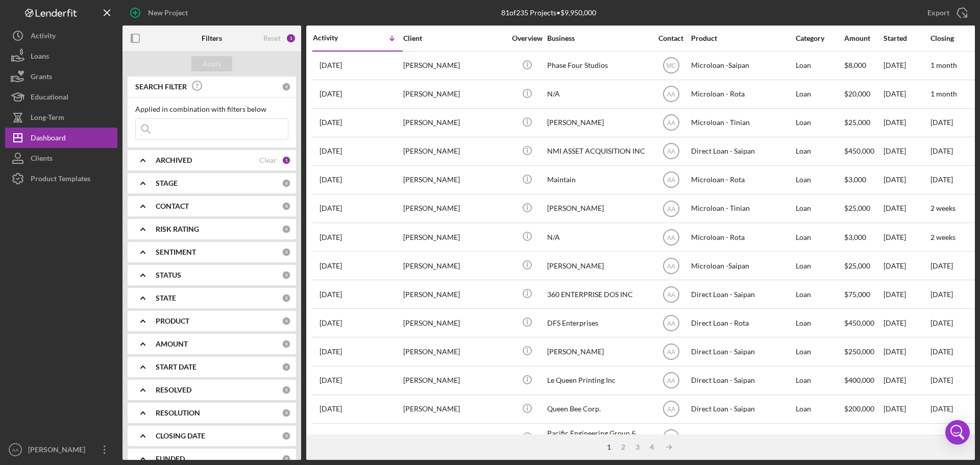  Describe the element at coordinates (598, 294) in the screenshot. I see `div: 360 ENTERPRISE DOS INC` at that location.